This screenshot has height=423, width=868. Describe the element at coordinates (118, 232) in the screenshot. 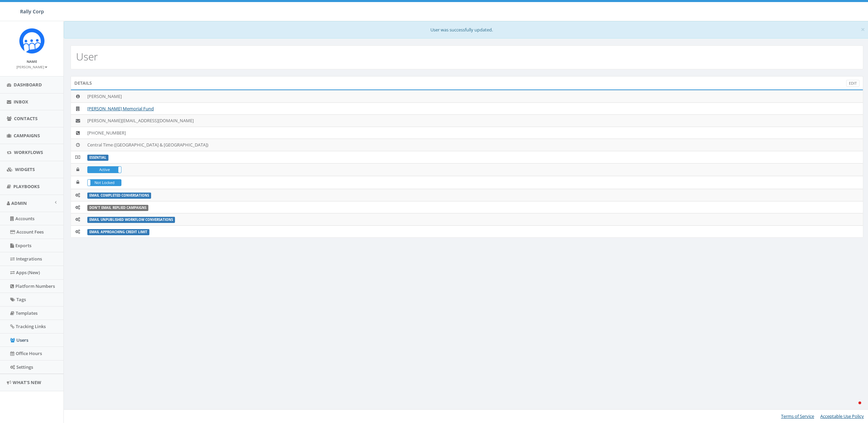

I see `label: Email Approaching Credit Limit` at that location.